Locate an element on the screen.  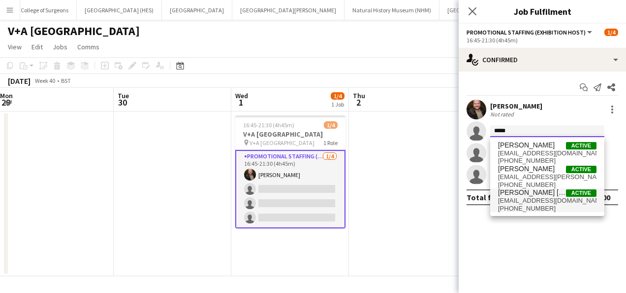
a: View is located at coordinates (15, 47).